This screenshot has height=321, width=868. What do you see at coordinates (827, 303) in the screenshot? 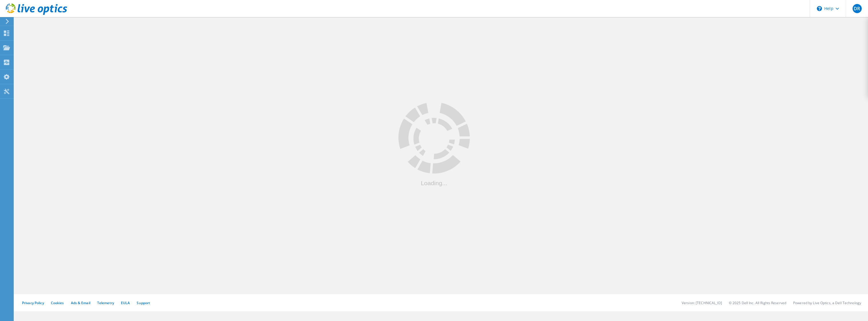
I see `li: Powered by Live Optics, a Dell Technology` at bounding box center [827, 303].